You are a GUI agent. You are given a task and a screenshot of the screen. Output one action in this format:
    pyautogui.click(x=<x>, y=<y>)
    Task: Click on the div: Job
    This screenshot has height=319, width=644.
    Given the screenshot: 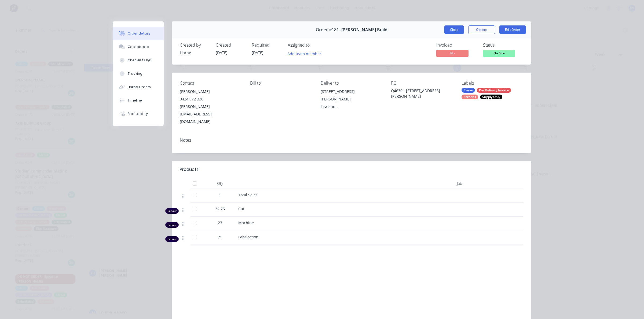 What is the action you would take?
    pyautogui.click(x=444, y=184)
    